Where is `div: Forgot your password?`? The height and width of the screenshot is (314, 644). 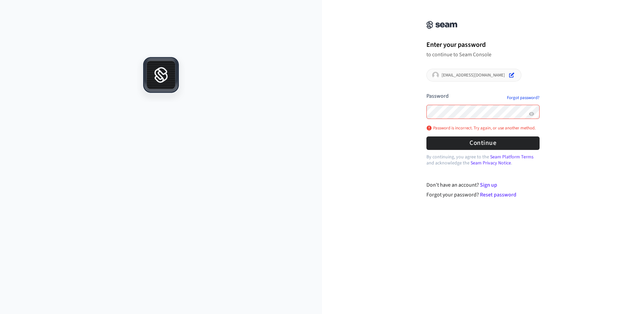 div: Forgot your password? is located at coordinates (483, 195).